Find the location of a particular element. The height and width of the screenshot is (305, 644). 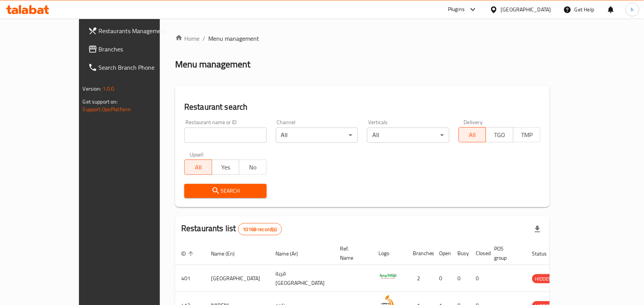

span: No is located at coordinates (253, 167).